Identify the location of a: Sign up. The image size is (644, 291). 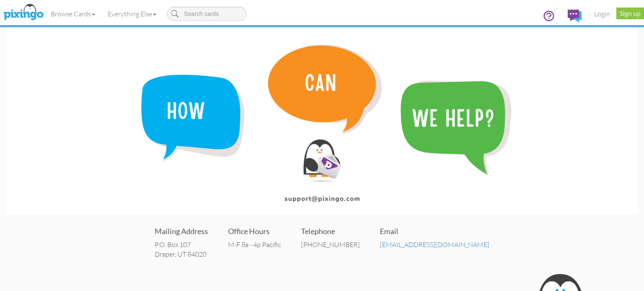
(630, 14).